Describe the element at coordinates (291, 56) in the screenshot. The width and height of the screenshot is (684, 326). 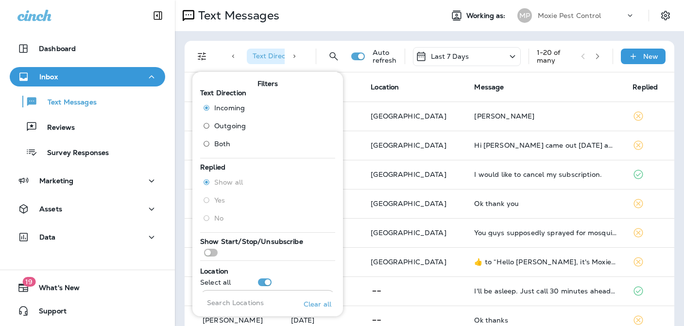
I see `span: Text Direction : Incoming` at that location.